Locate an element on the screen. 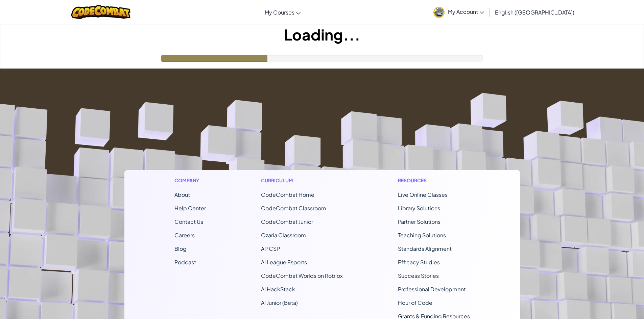 The image size is (644, 319). h1: Company is located at coordinates (190, 181).